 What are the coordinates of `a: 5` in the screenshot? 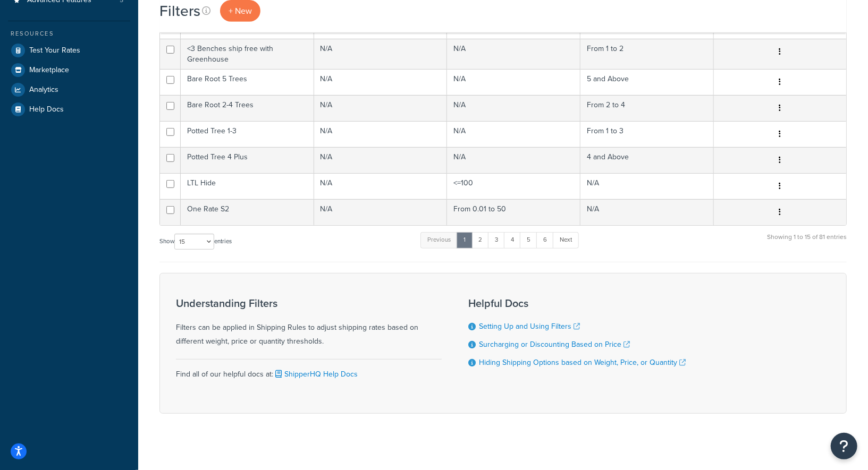 It's located at (528, 240).